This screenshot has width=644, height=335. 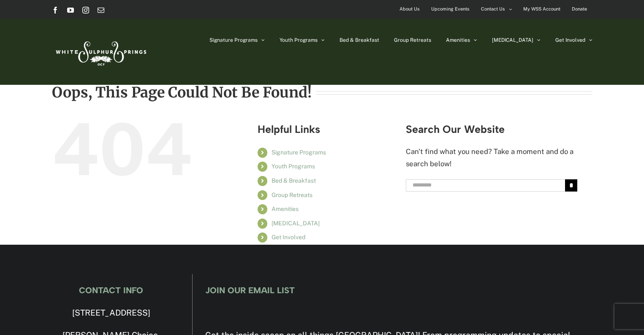 What do you see at coordinates (570, 40) in the screenshot?
I see `span: Get Involved` at bounding box center [570, 40].